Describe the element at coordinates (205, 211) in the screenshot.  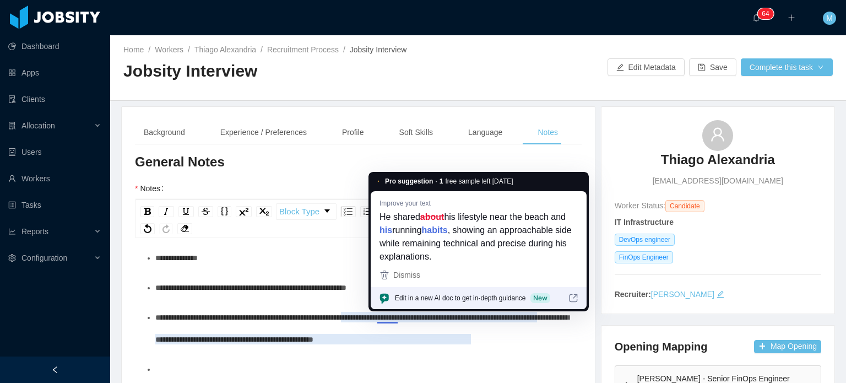
I see `div: Strikethrough` at that location.